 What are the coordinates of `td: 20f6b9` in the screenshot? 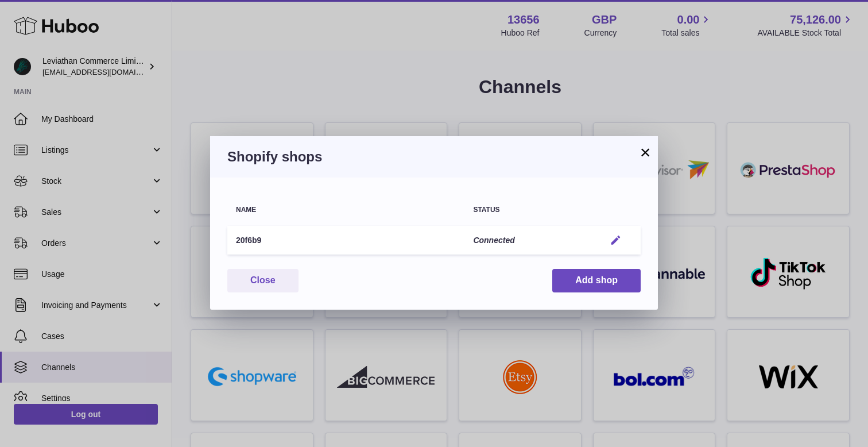 It's located at (345, 240).